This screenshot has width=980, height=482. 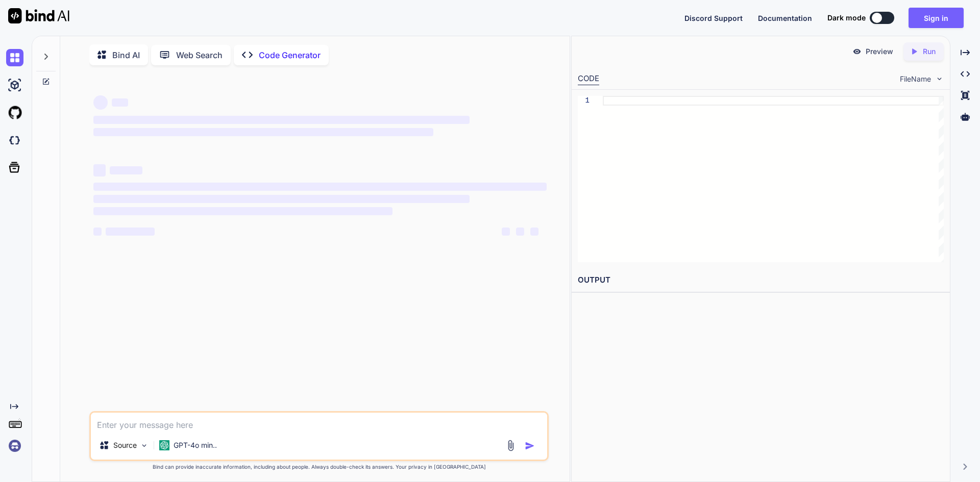 What do you see at coordinates (144, 445) in the screenshot?
I see `img: Pick Models` at bounding box center [144, 445].